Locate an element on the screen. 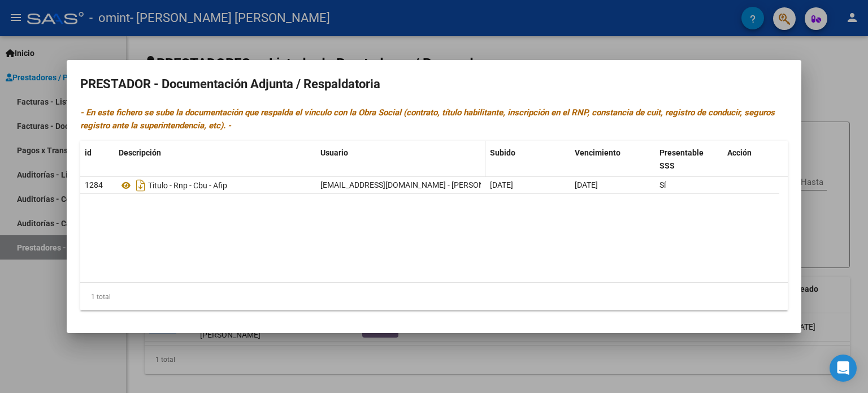  span: 1284 is located at coordinates (94, 185).